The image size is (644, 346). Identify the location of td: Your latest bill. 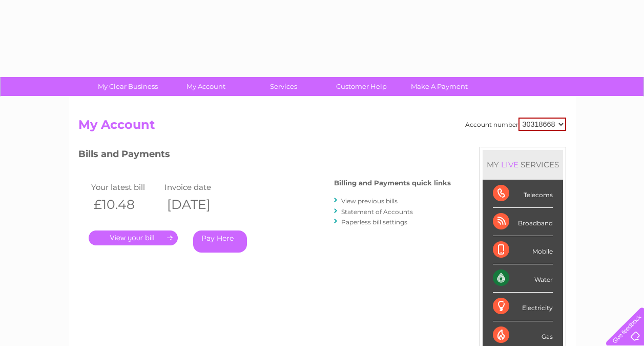
(126, 187).